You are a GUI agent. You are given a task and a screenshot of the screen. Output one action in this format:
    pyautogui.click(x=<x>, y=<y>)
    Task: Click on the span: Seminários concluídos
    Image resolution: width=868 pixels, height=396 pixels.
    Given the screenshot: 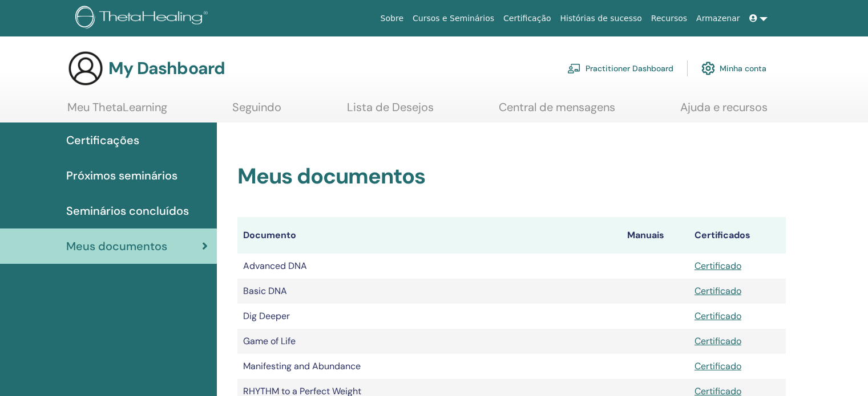 What is the action you would take?
    pyautogui.click(x=127, y=211)
    